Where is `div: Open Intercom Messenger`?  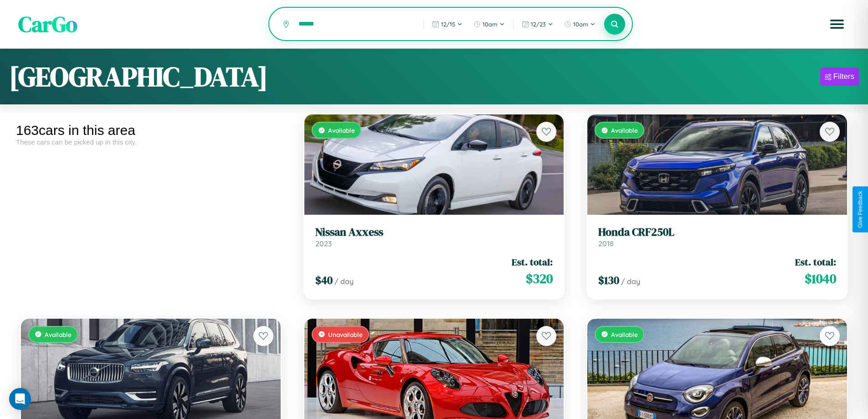 div: Open Intercom Messenger is located at coordinates (20, 399).